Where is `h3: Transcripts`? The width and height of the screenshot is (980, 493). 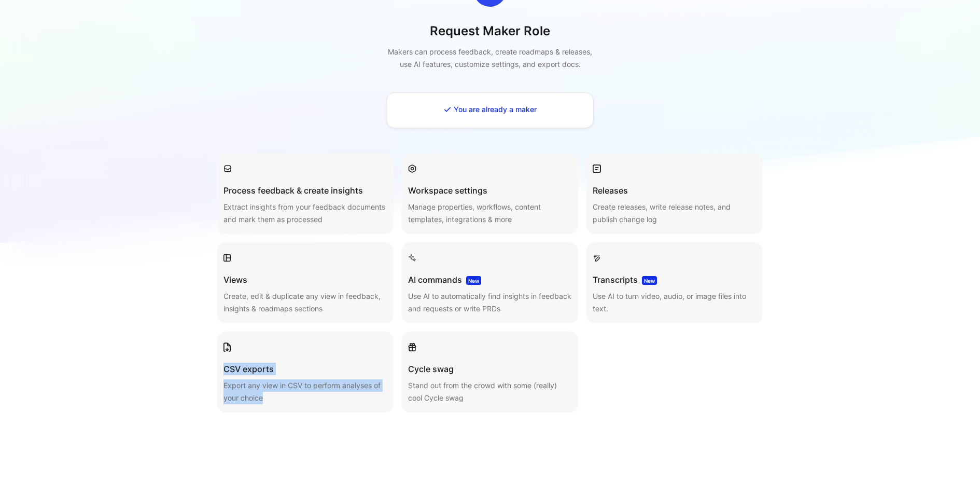
h3: Transcripts is located at coordinates (675, 279).